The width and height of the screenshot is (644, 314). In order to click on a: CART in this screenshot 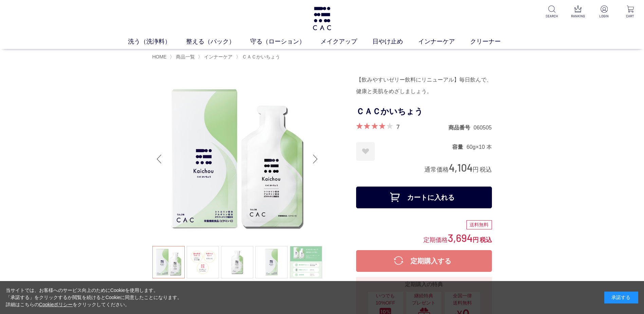, I will do `click(630, 12)`.